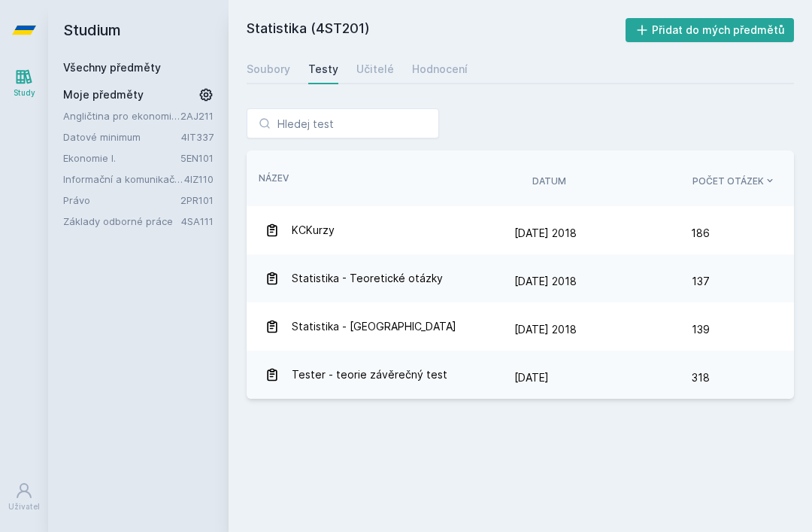 The height and width of the screenshot is (532, 812). What do you see at coordinates (24, 93) in the screenshot?
I see `div: Study` at bounding box center [24, 93].